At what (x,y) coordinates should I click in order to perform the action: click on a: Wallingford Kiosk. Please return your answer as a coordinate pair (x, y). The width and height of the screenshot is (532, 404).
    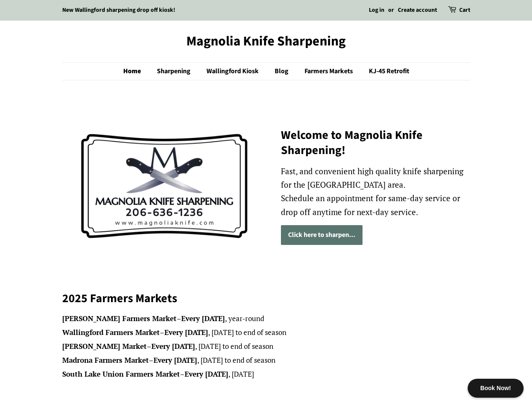
    Looking at the image, I should click on (233, 71).